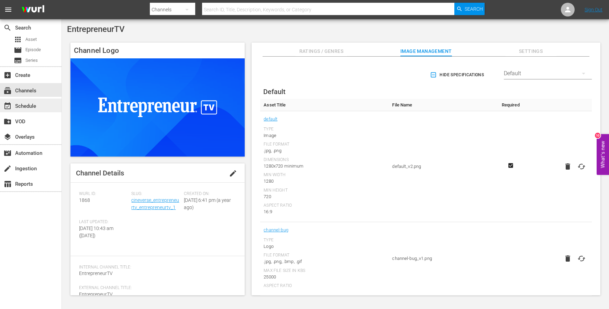  What do you see at coordinates (511, 166) in the screenshot?
I see `svg: Required` at bounding box center [511, 166].